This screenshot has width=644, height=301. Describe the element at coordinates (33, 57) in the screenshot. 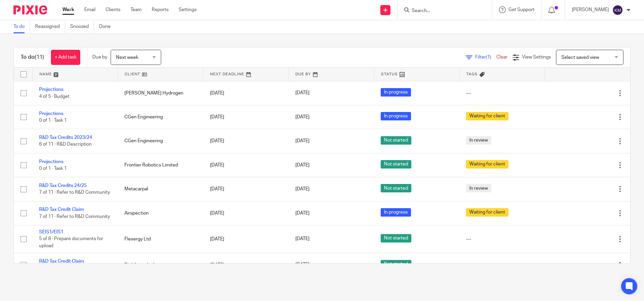

I see `h1: To do` at that location.